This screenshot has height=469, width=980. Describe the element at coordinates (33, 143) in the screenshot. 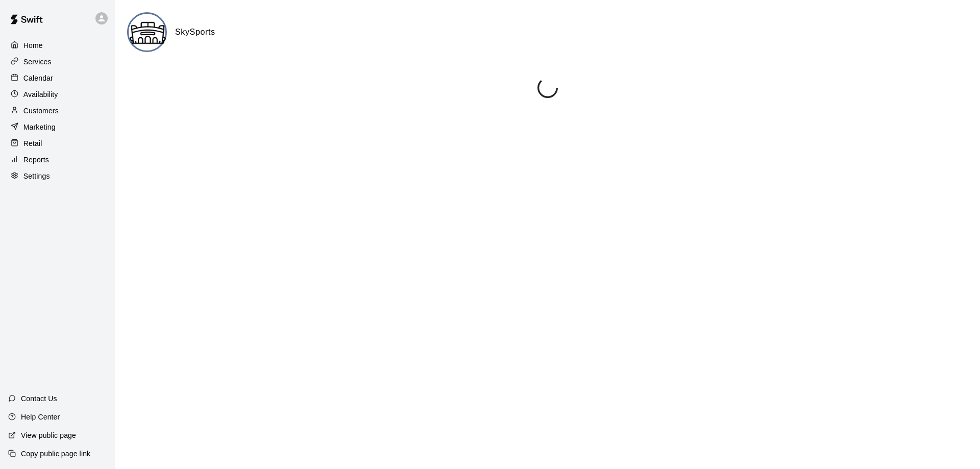

I see `p: Retail` at that location.